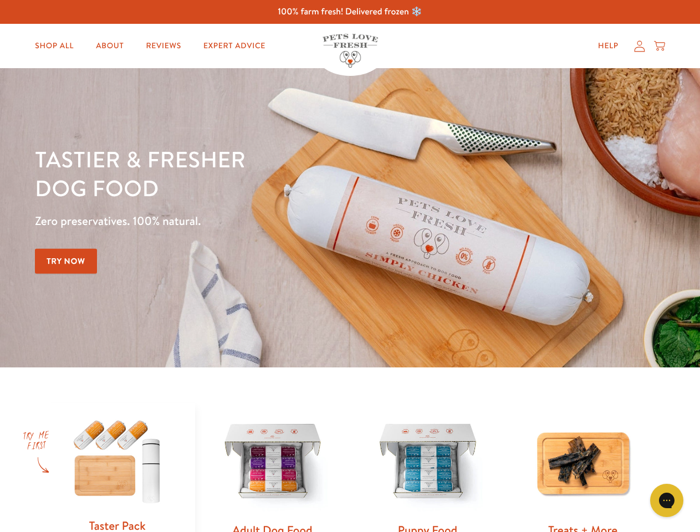 This screenshot has width=700, height=532. What do you see at coordinates (608, 46) in the screenshot?
I see `a: Help` at bounding box center [608, 46].